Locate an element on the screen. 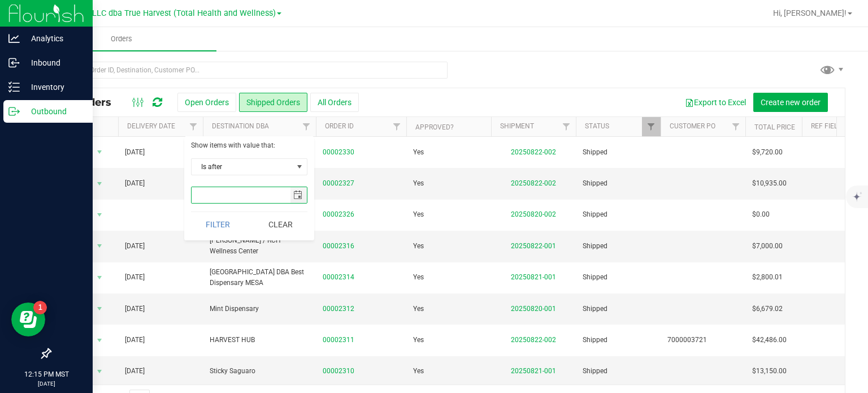  p: Inbound is located at coordinates (54, 63).